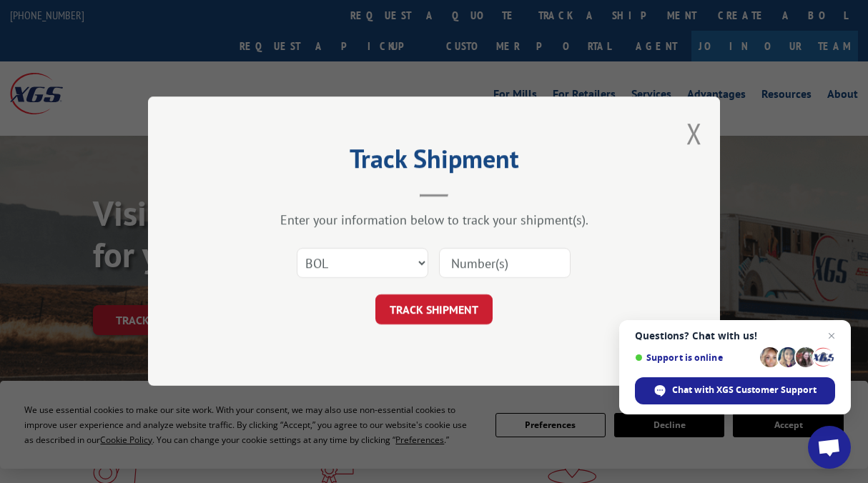 The height and width of the screenshot is (483, 868). I want to click on span: Support is online, so click(695, 357).